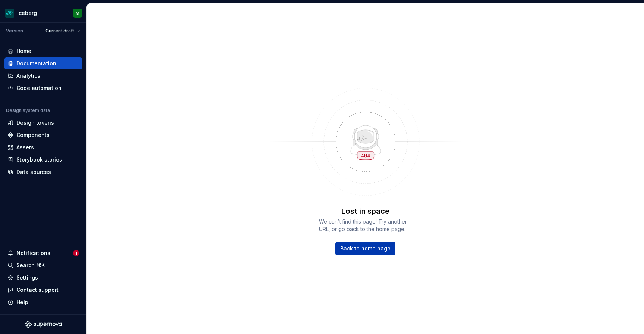  I want to click on a: Design tokens, so click(43, 123).